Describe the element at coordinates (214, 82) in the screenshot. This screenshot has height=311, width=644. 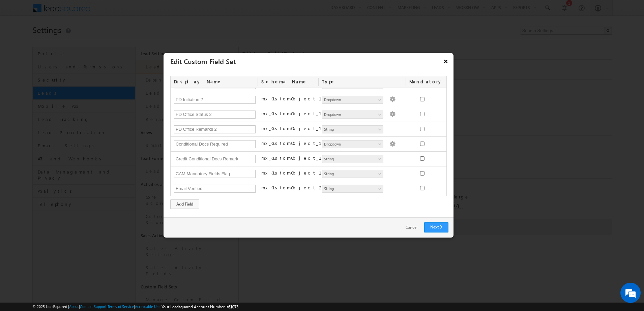
I see `div: Display Name` at that location.